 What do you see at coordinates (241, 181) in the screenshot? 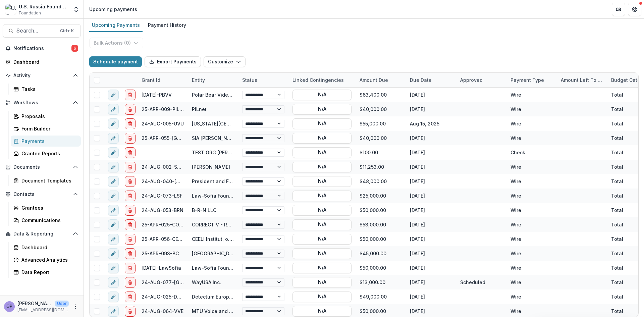
I see `a: President and Fellows of Harvard College` at bounding box center [241, 181].